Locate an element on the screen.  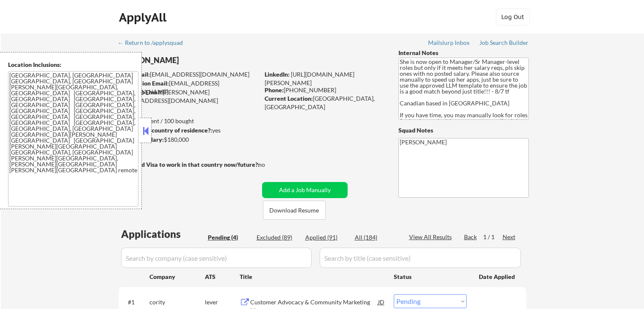
div: Date Applied is located at coordinates (497, 277).